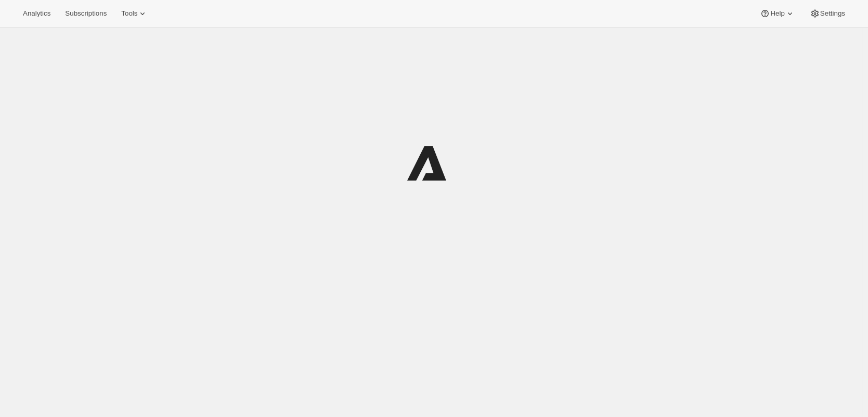  What do you see at coordinates (129, 13) in the screenshot?
I see `span: Tools` at bounding box center [129, 13].